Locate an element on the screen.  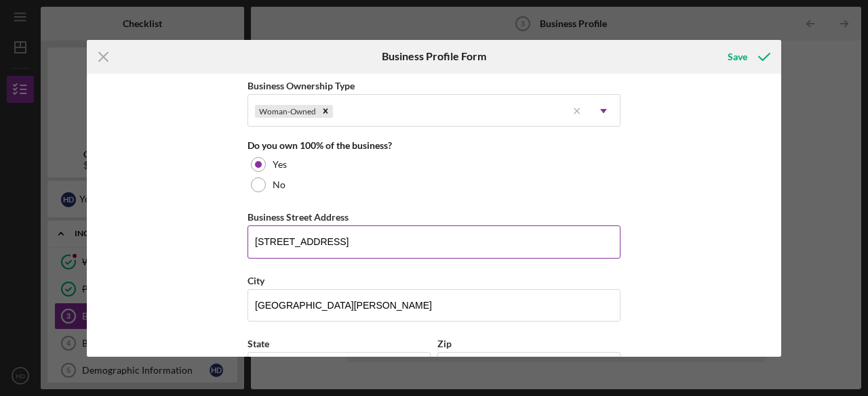
div: Woman-Owned is located at coordinates (286, 111).